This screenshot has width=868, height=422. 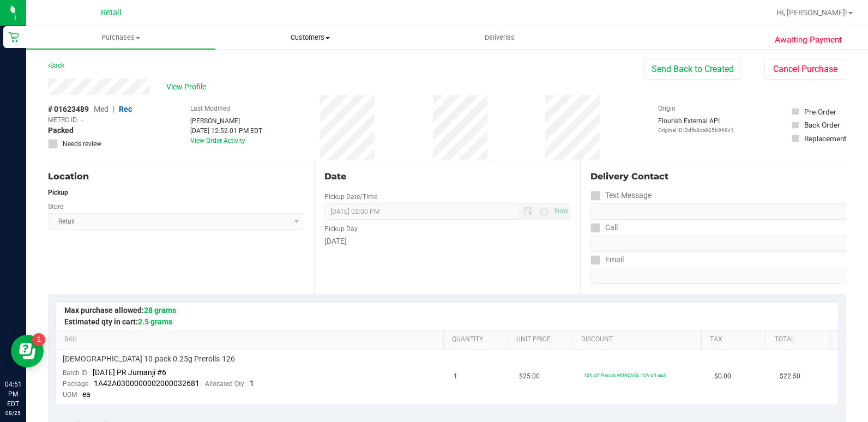 What do you see at coordinates (499, 38) in the screenshot?
I see `span: Deliveries` at bounding box center [499, 38].